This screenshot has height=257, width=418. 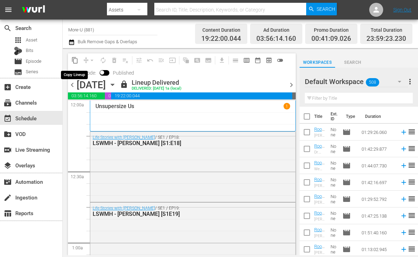 I want to click on div: Total Duration, so click(x=387, y=30).